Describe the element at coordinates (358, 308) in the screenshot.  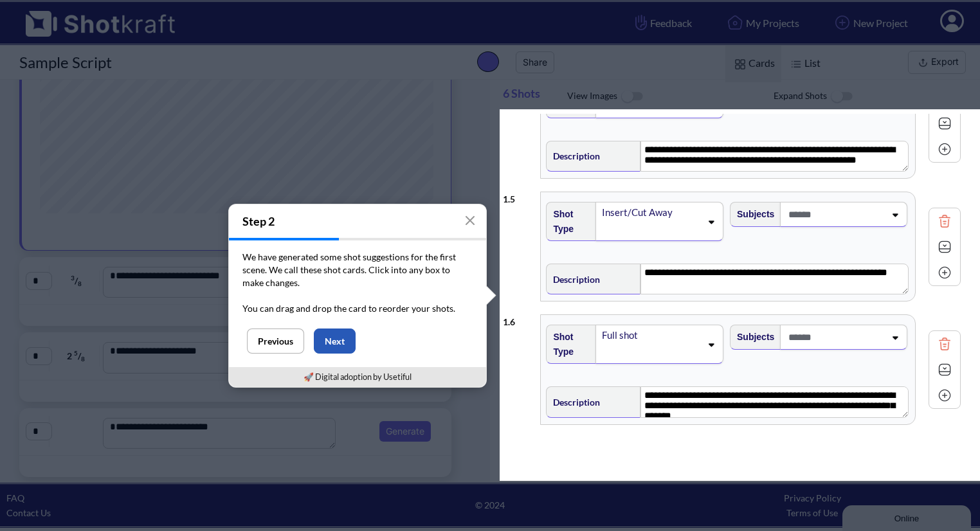
I see `p: You can drag and drop the card to reorder your shots.` at that location.